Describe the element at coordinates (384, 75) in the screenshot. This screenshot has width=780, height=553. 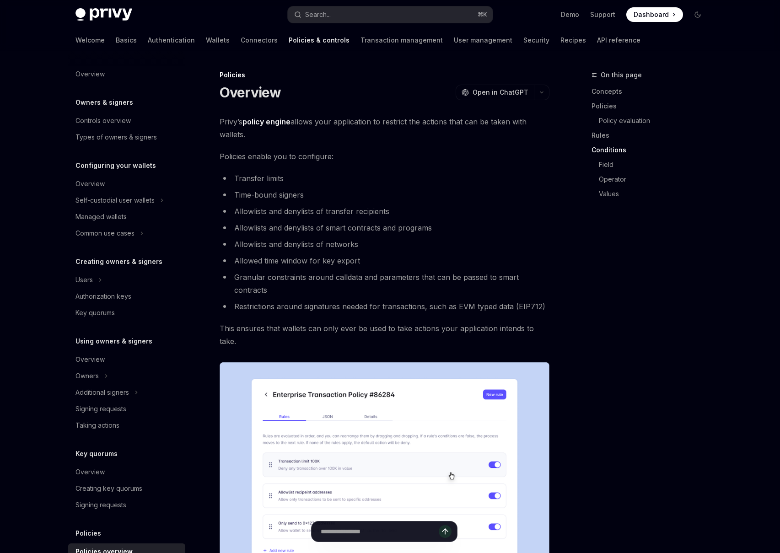
I see `div: Policies` at that location.